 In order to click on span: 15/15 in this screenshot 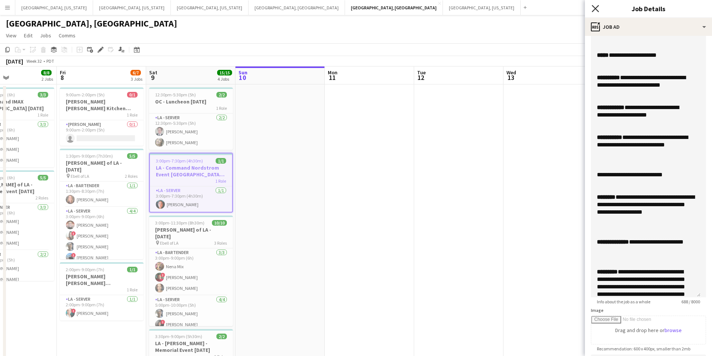, I will do `click(225, 72)`.